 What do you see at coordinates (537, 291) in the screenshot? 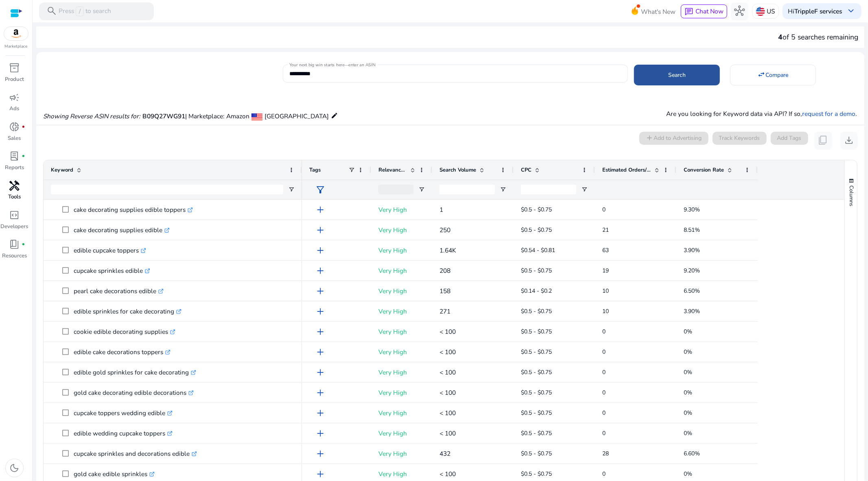
I see `span: $0.14 - $0.2` at bounding box center [537, 291].